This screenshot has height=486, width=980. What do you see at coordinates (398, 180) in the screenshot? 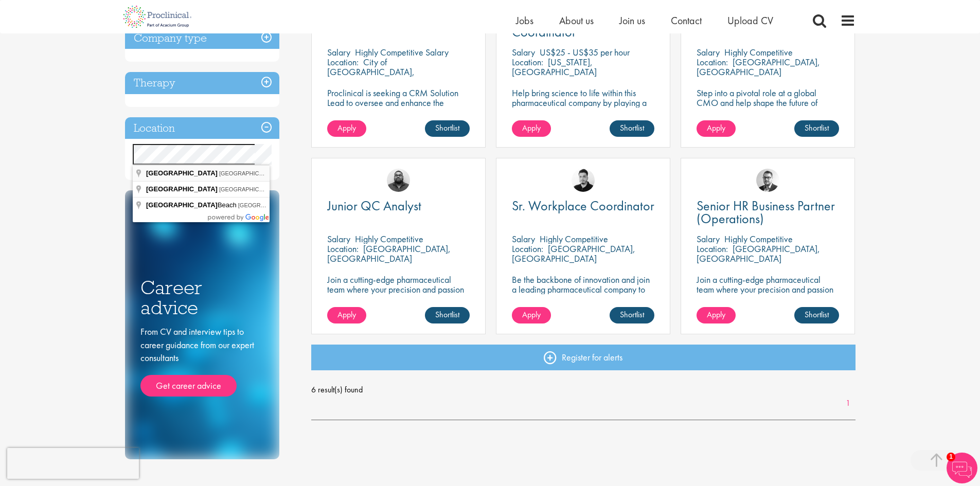
I see `a: Ashley Bennett` at bounding box center [398, 180].